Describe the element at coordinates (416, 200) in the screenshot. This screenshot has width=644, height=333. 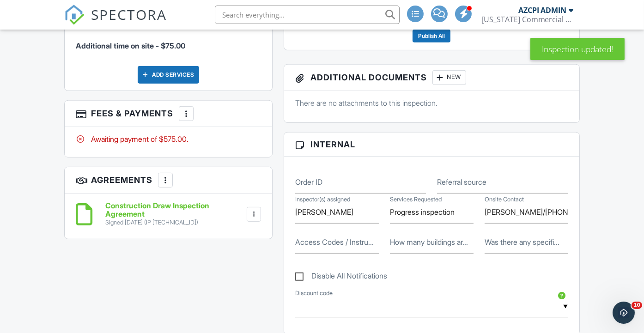
I see `label: Services Requested` at that location.